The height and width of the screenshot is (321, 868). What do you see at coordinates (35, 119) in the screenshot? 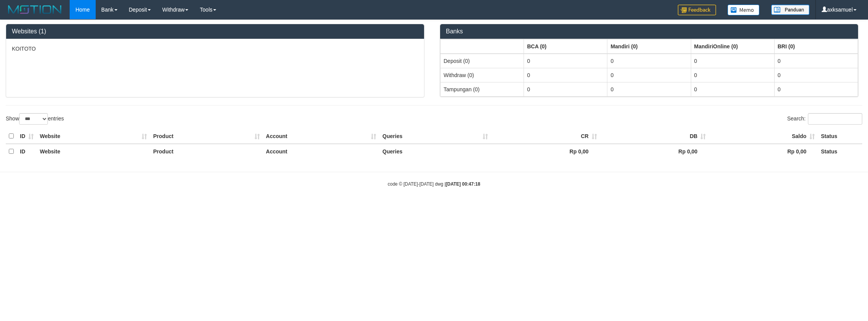
I see `label: Show entries` at bounding box center [35, 119].